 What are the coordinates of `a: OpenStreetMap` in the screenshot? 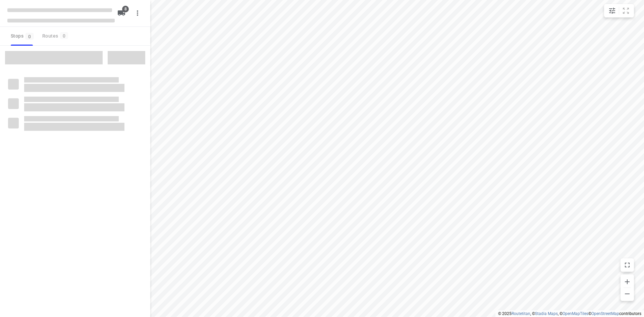 It's located at (605, 314).